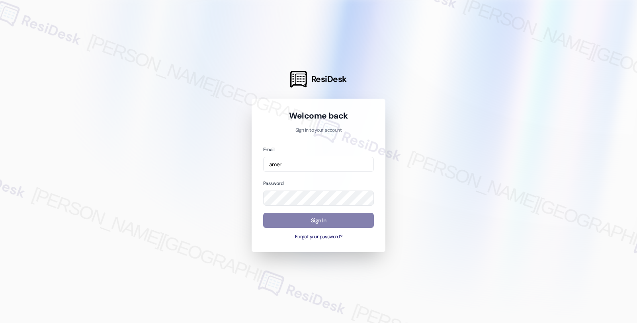  I want to click on img: ResiDesk Logo, so click(298, 79).